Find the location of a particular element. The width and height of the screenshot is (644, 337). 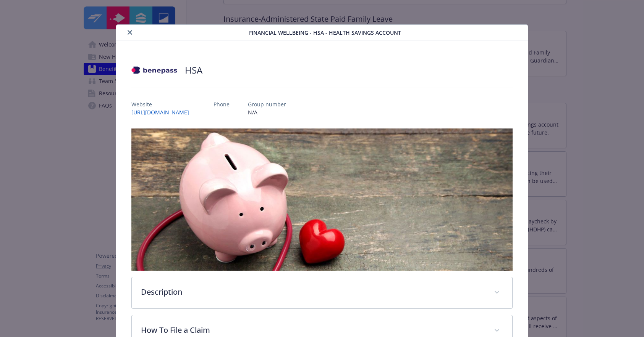

img: BenePass, Inc. is located at coordinates (154, 70).